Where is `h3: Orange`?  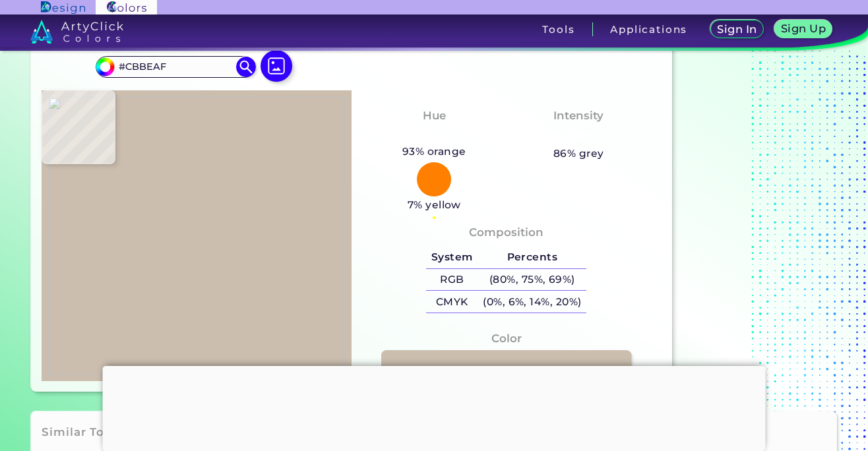 h3: Orange is located at coordinates (434, 135).